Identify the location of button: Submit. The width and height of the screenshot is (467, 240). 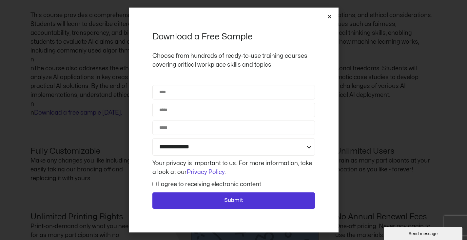
(234, 200).